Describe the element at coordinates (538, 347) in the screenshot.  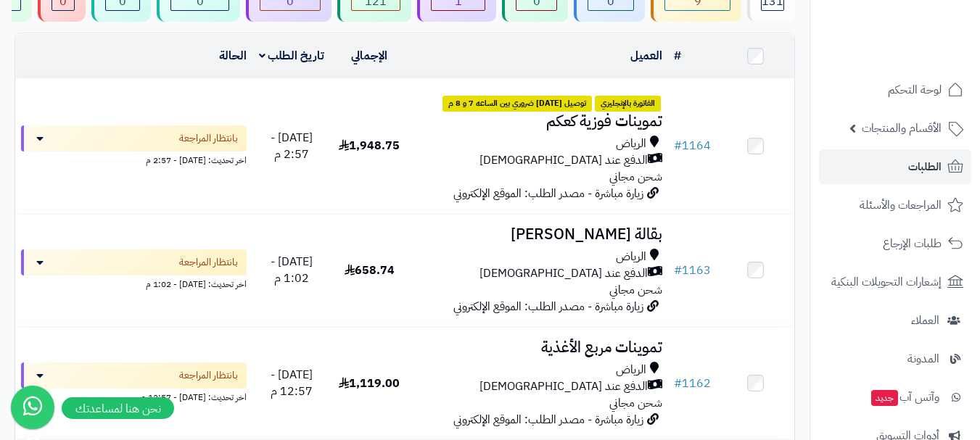
I see `h3: تموينات مربع الأغذية` at that location.